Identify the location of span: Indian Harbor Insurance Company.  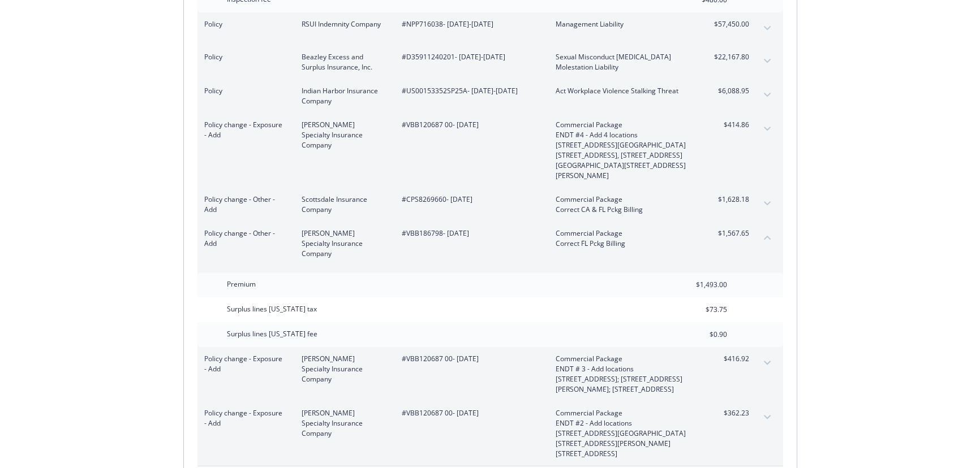
(343, 96).